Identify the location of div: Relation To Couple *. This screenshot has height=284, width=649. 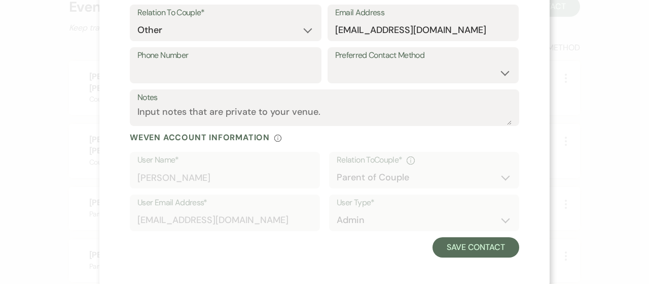
(424, 160).